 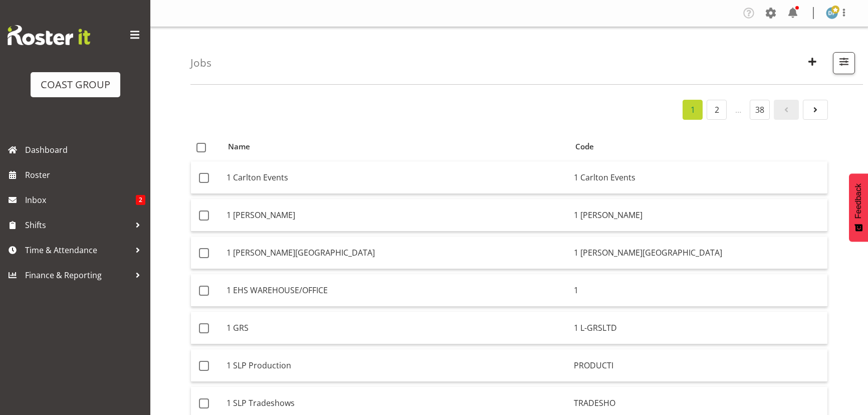 What do you see at coordinates (78, 275) in the screenshot?
I see `span: Finance & Reporting` at bounding box center [78, 275].